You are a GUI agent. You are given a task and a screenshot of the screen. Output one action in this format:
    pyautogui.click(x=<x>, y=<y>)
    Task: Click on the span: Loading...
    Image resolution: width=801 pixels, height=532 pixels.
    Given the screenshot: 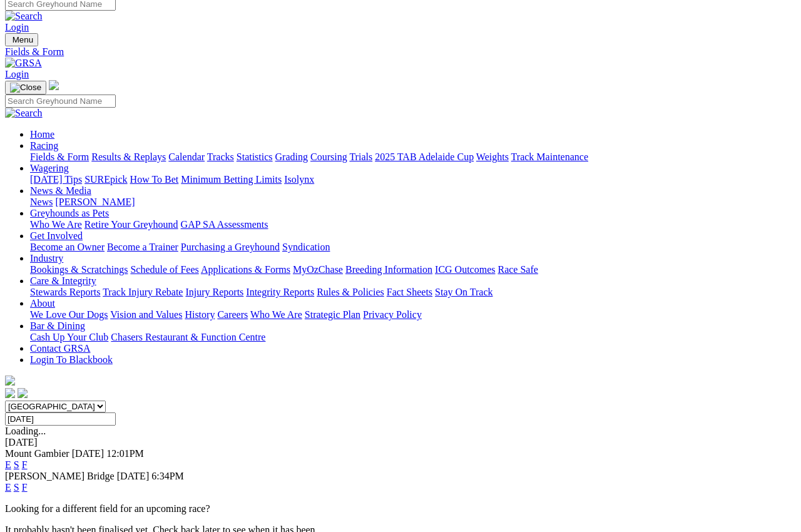 What is the action you would take?
    pyautogui.click(x=25, y=431)
    